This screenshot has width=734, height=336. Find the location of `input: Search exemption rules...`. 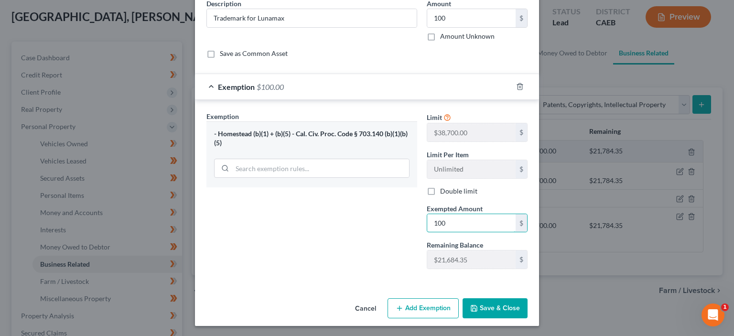

input: Search exemption rules... is located at coordinates (321, 168).